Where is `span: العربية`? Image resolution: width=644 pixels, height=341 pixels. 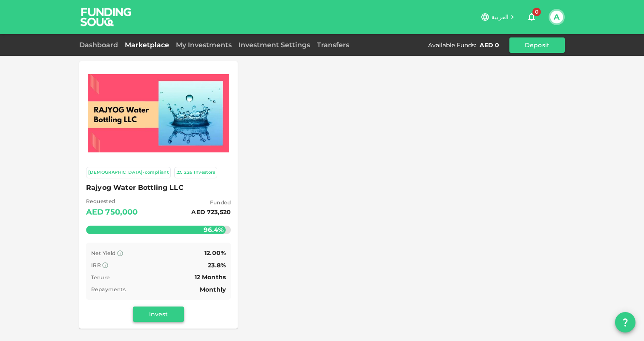
span: العربية is located at coordinates (500, 17).